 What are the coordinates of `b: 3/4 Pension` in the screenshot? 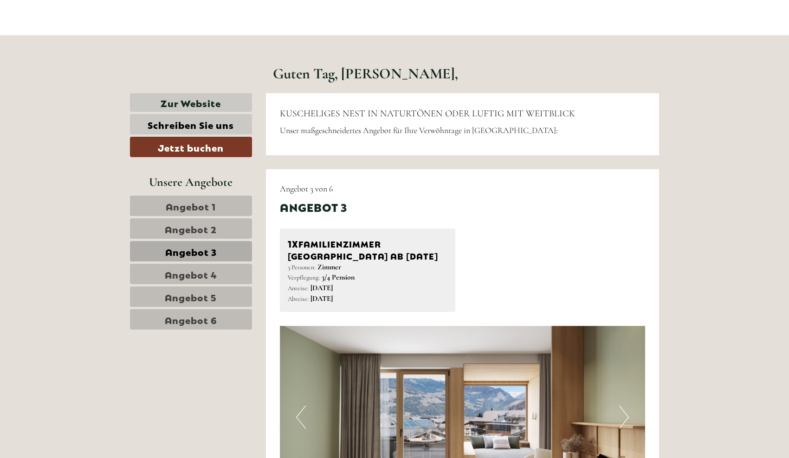 It's located at (338, 277).